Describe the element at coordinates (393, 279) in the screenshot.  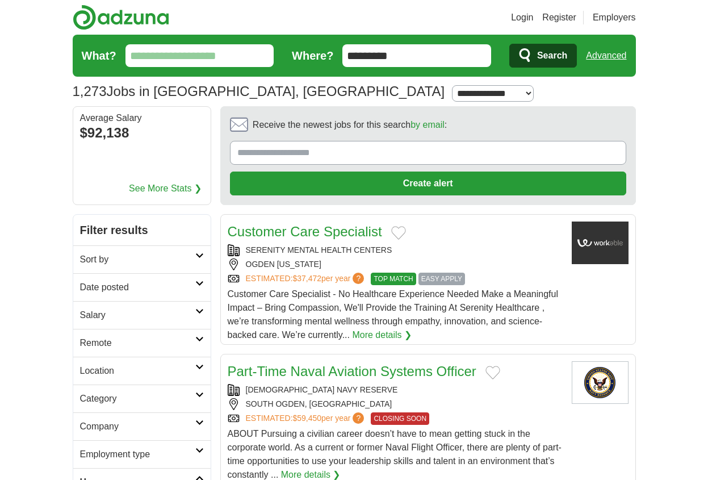
I see `span: TOP MATCH` at that location.